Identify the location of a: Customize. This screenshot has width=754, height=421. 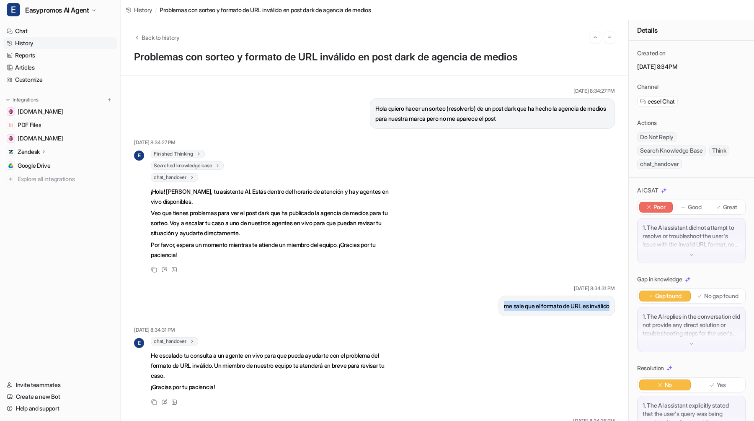
(60, 80).